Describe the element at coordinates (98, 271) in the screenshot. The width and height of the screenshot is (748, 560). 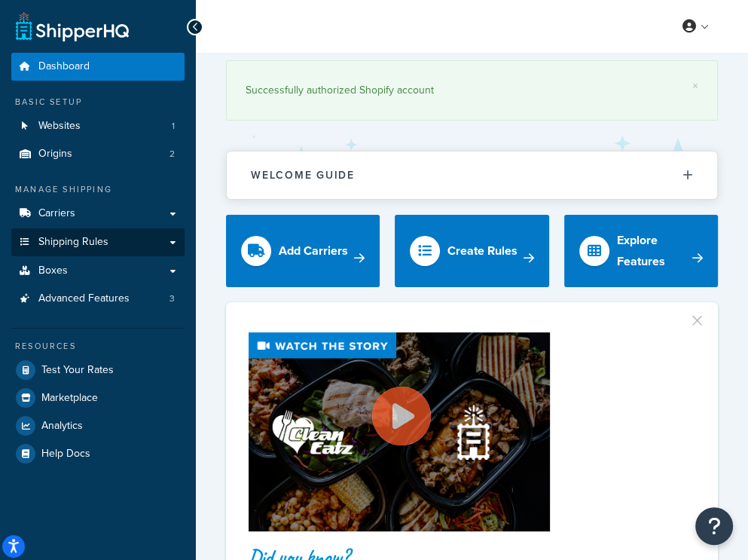
I see `a: Boxes` at that location.